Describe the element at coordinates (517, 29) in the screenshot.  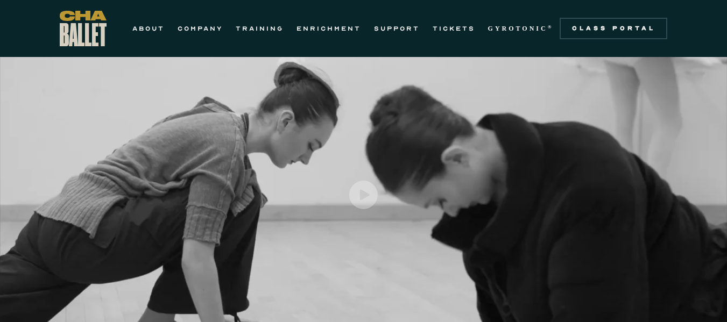
I see `strong: GYROTONIC` at that location.